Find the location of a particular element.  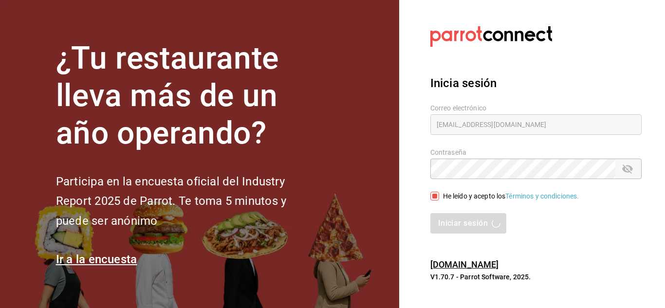

h3: Inicia sesión is located at coordinates (536, 83).